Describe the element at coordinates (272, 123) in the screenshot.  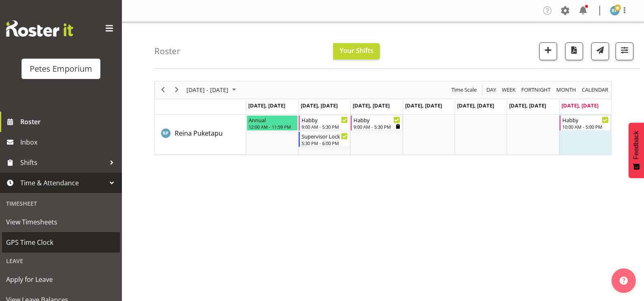
I see `div: Reina Puketapu"s event - Annual Begin From Monday, September 29, 2025 at 12:00:00 AM GMT+13:00 En...` at that location.